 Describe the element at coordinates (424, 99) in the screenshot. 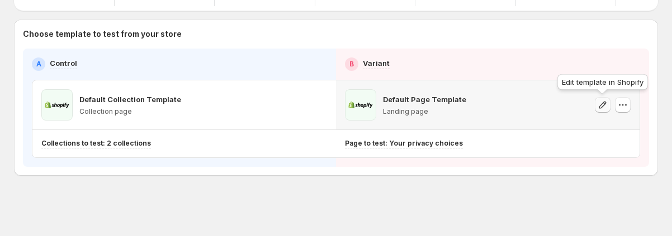

I see `p: Default Page Template` at that location.